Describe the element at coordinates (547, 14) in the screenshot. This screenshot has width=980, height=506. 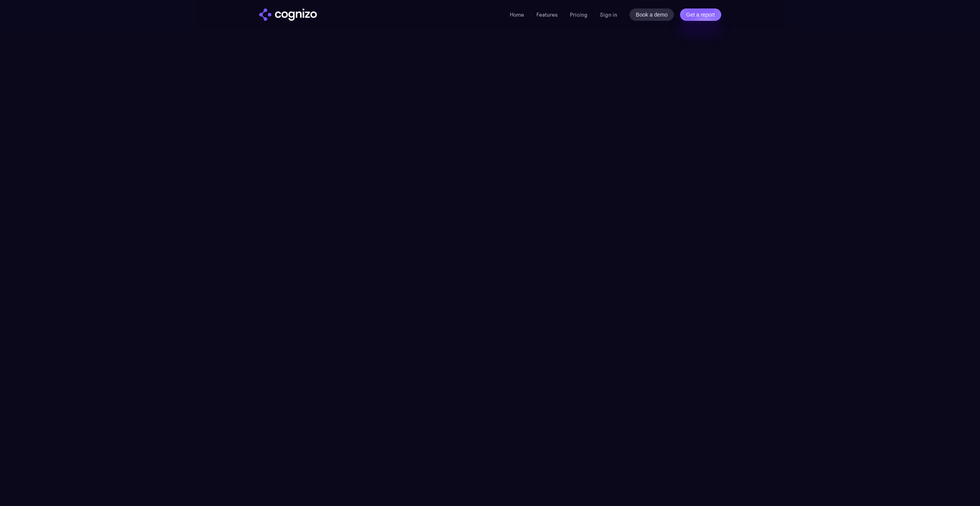
I see `a: Features` at that location.